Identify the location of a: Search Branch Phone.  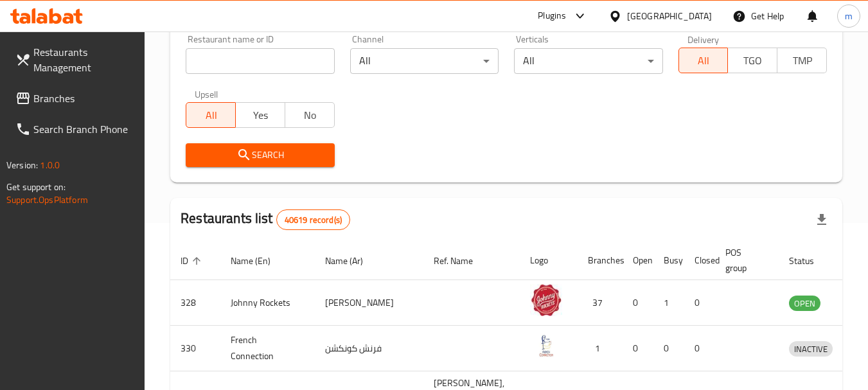
(75, 129).